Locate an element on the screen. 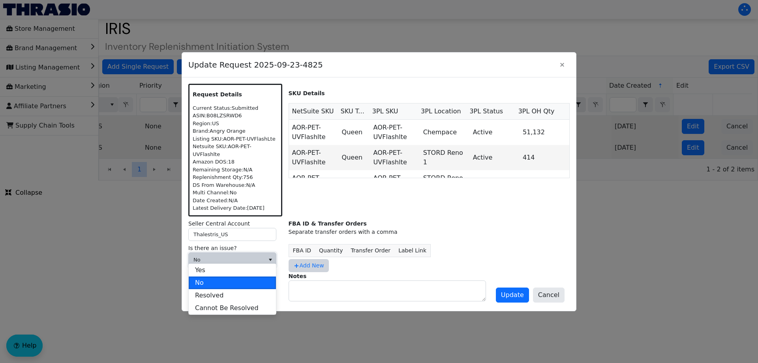  div: Netsuite SKU: AOR-PET-UVFlashlte is located at coordinates (235, 150).